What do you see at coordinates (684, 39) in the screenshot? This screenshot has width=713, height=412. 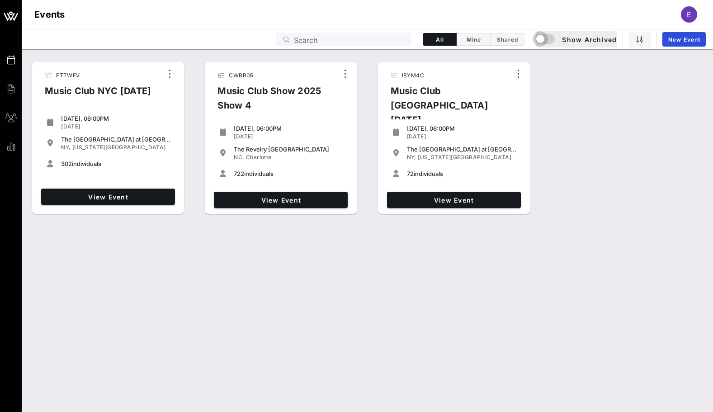 I see `a: New Event` at bounding box center [684, 39].